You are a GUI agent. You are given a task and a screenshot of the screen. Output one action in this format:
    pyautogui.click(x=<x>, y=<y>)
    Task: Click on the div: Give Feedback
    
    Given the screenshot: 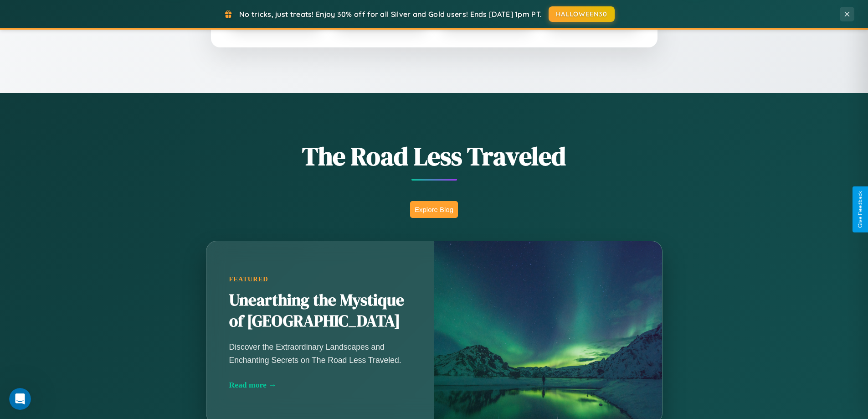 What is the action you would take?
    pyautogui.click(x=861, y=210)
    